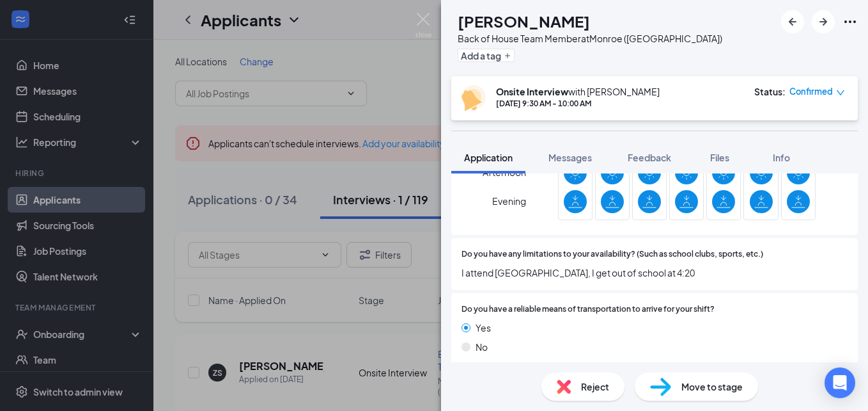 This screenshot has height=411, width=868. I want to click on button: PlusAdd a tag, so click(486, 55).